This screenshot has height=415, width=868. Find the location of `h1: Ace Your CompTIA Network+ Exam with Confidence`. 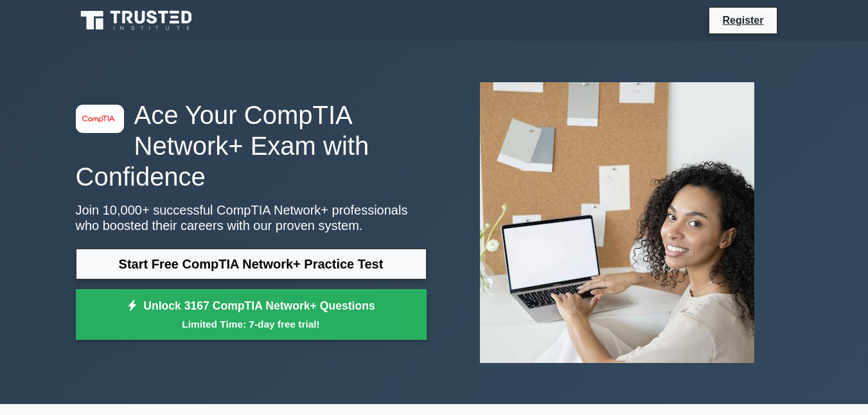

h1: Ace Your CompTIA Network+ Exam with Confidence is located at coordinates (251, 146).